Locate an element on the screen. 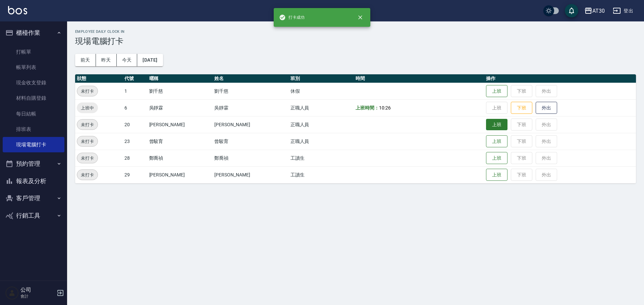 The height and width of the screenshot is (305, 644). th: 暱稱 is located at coordinates (180, 79).